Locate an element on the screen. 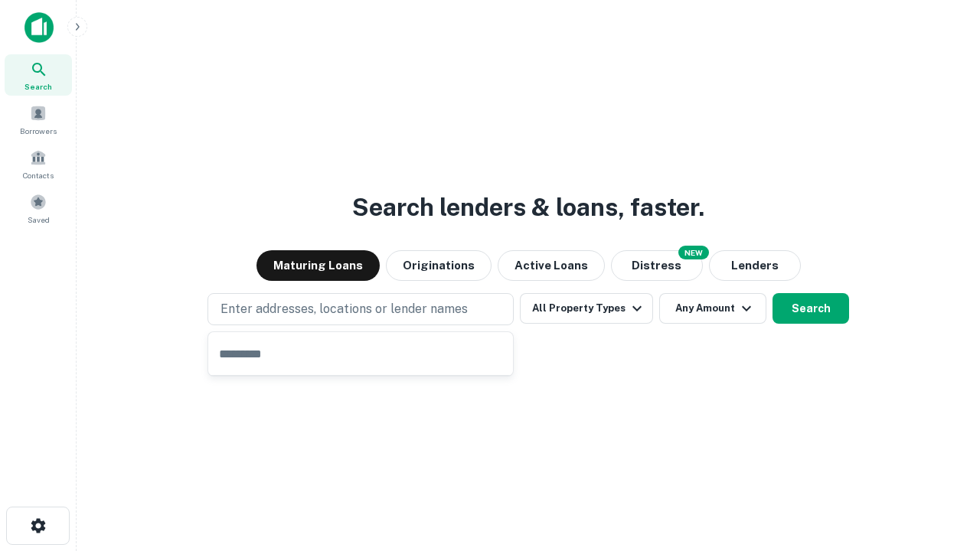 Image resolution: width=980 pixels, height=551 pixels. button: Any Amount is located at coordinates (712, 308).